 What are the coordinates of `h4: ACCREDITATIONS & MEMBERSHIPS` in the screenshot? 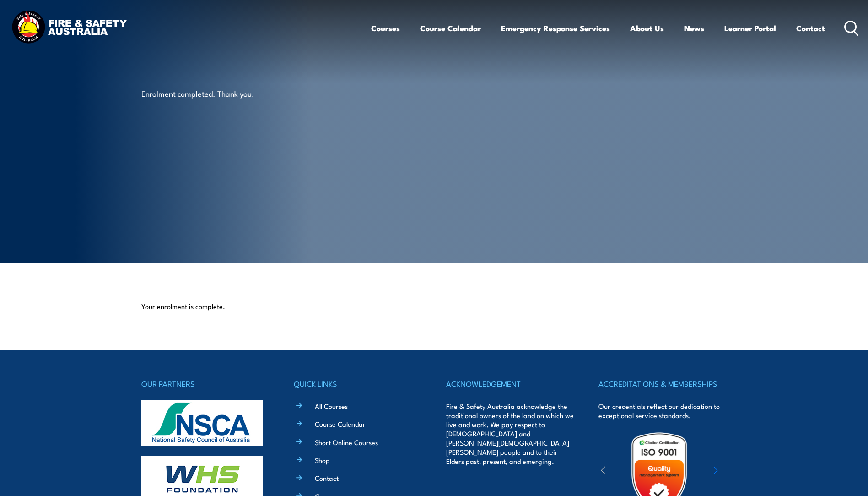 It's located at (663, 383).